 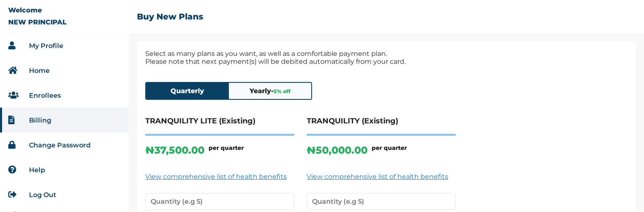 What do you see at coordinates (270, 91) in the screenshot?
I see `button: Yearly-5% off` at bounding box center [270, 91].